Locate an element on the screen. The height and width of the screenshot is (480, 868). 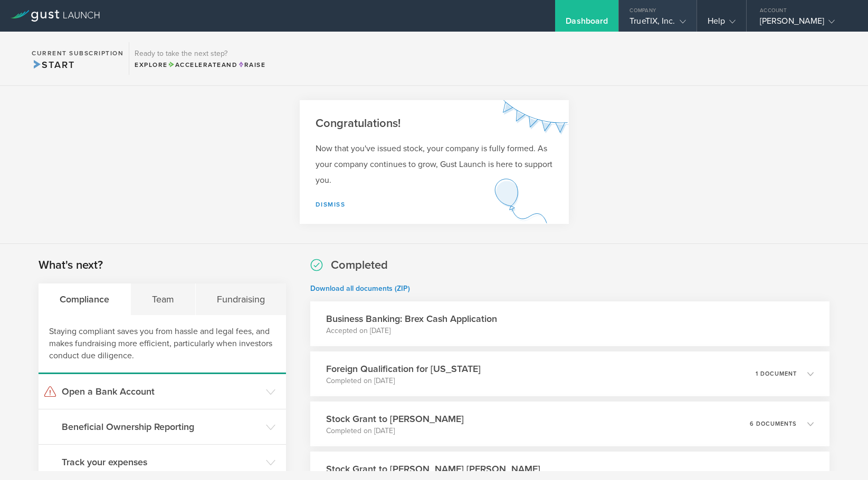
div: Dashboard is located at coordinates (587, 24).